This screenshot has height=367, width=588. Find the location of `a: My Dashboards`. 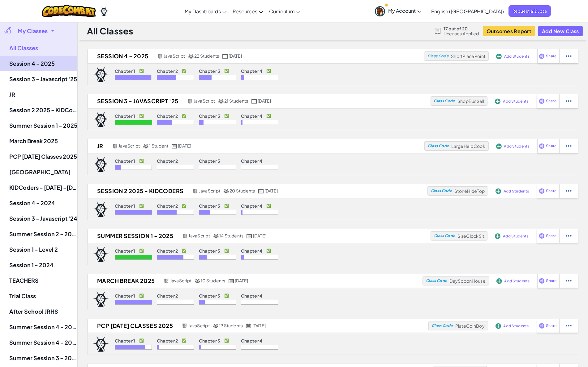

a: My Dashboards is located at coordinates (205, 11).